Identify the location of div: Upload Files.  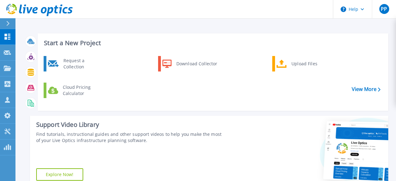
(311, 64).